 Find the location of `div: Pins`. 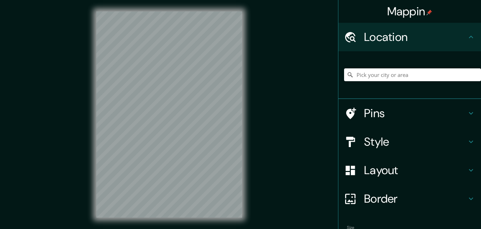

div: Pins is located at coordinates (410, 113).